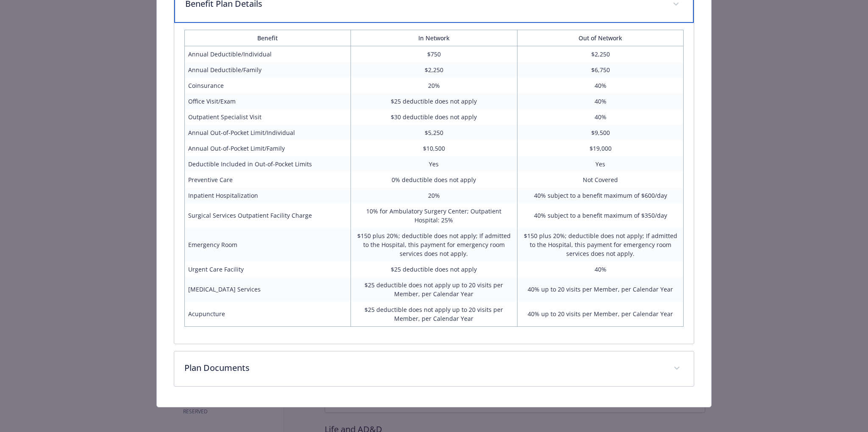 The height and width of the screenshot is (432, 868). What do you see at coordinates (434, 132) in the screenshot?
I see `td: $5,250` at bounding box center [434, 132].